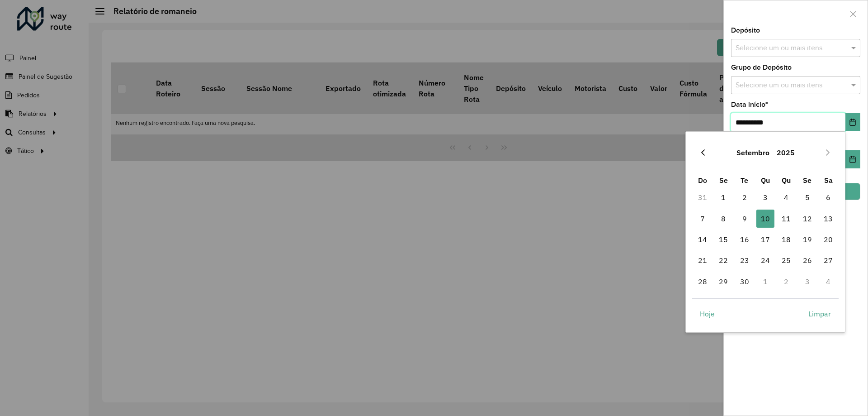 The image size is (868, 416). I want to click on span: 4, so click(787, 197).